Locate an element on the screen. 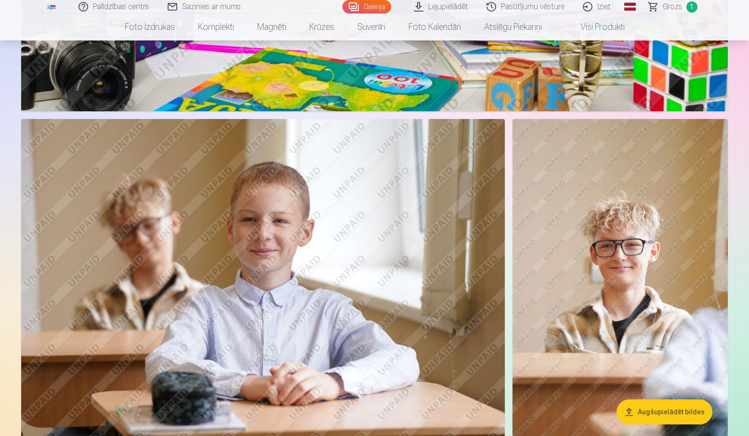 This screenshot has height=436, width=749. button: Augšupielādēt bildes is located at coordinates (664, 412).